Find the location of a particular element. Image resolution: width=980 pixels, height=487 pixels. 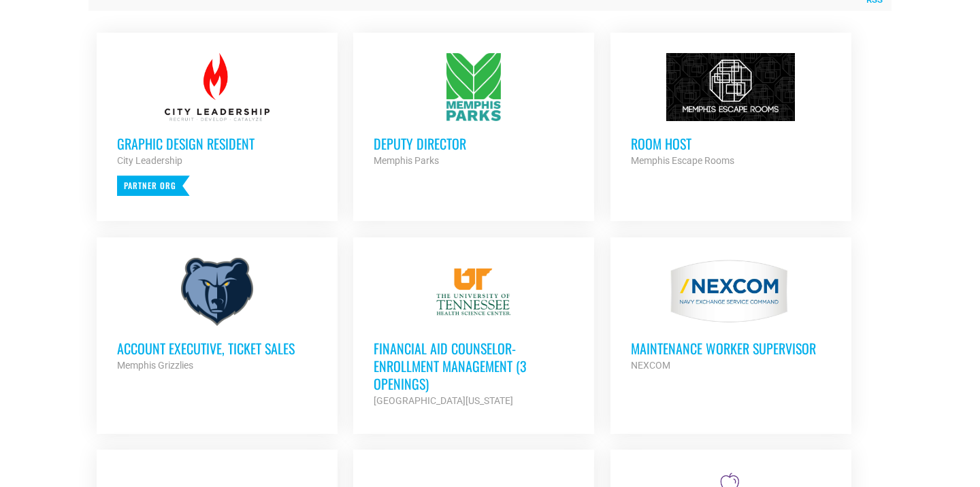

a: Account Executive, Ticket Sales Memphis Grizzlies is located at coordinates (217, 315).